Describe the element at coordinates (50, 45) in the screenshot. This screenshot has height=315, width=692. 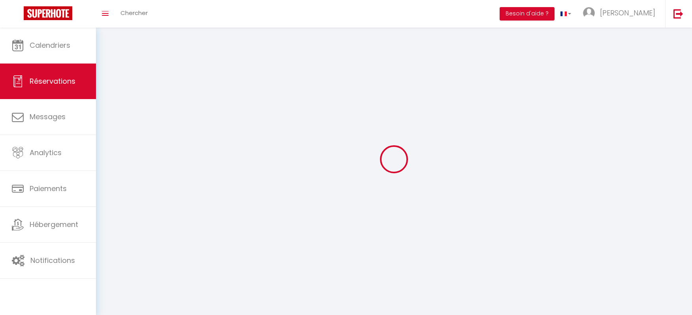
I see `span: Calendriers` at that location.